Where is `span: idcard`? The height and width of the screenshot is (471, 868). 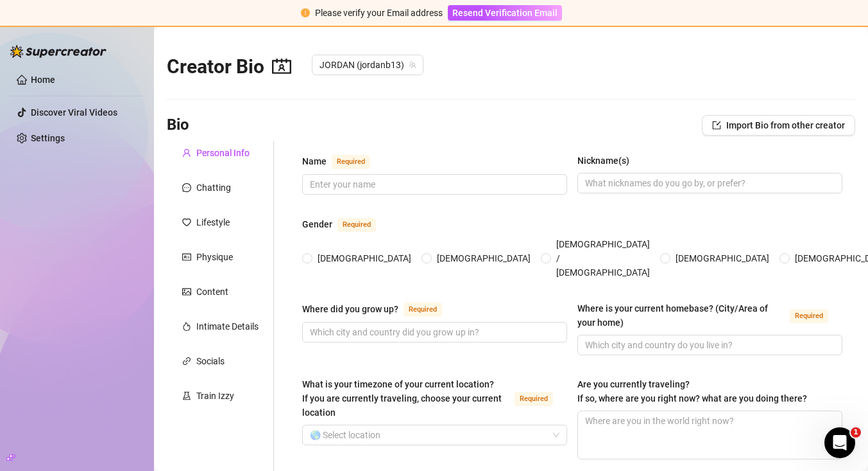 span: idcard is located at coordinates (187, 257).